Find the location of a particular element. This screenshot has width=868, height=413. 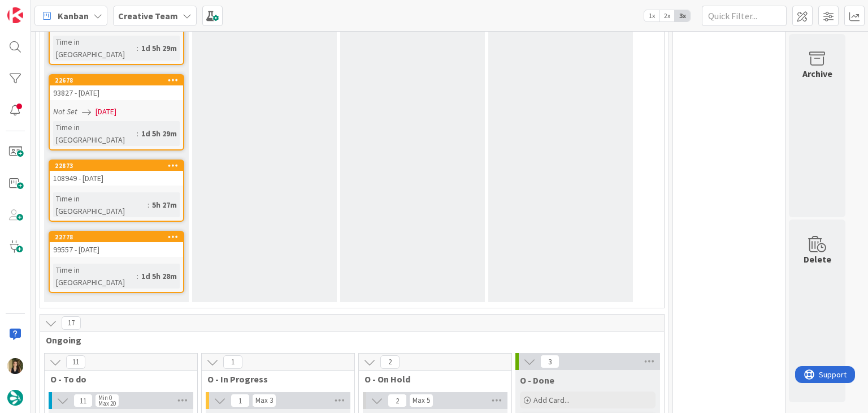

div: Max 20 is located at coordinates (107, 403).